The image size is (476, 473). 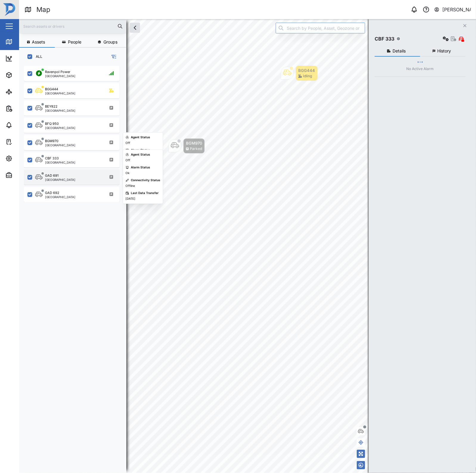 I want to click on div: Admin, so click(x=24, y=175).